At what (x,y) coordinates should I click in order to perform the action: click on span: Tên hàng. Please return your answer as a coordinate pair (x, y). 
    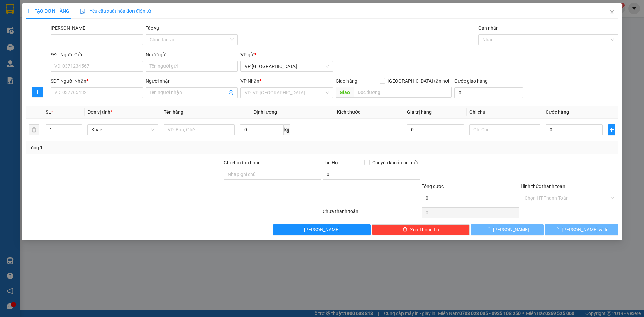
    Looking at the image, I should click on (174, 112).